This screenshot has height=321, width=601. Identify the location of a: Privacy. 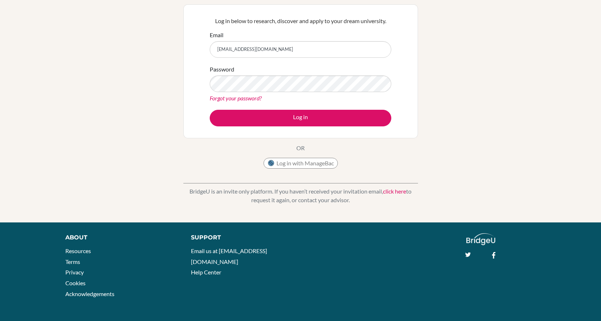
(74, 272).